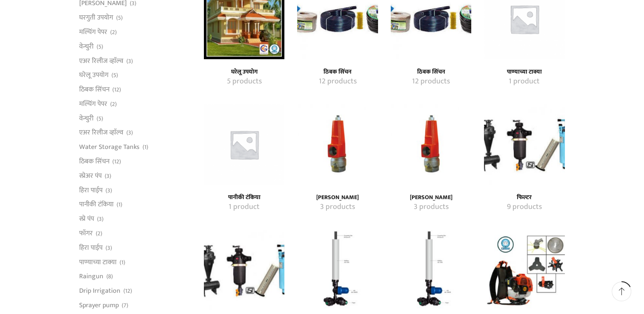 Image resolution: width=644 pixels, height=314 pixels. I want to click on a: स्प्रे पंप, so click(86, 219).